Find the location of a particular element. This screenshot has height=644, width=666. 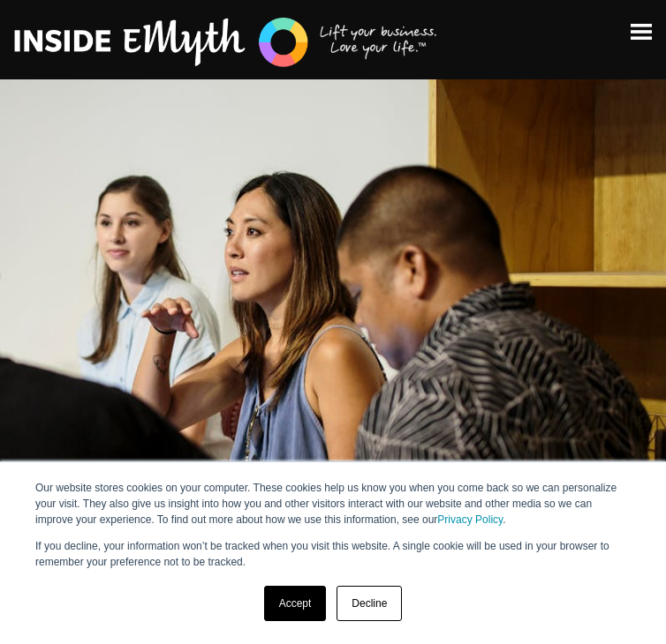

p: Our website stores cookies on your computer. These cookies help us know you when you come back so... is located at coordinates (333, 503).